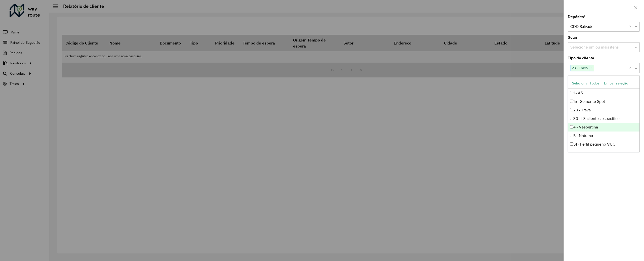 This screenshot has width=644, height=261. Describe the element at coordinates (603, 127) in the screenshot. I see `div: 4 - Vespertina` at that location.